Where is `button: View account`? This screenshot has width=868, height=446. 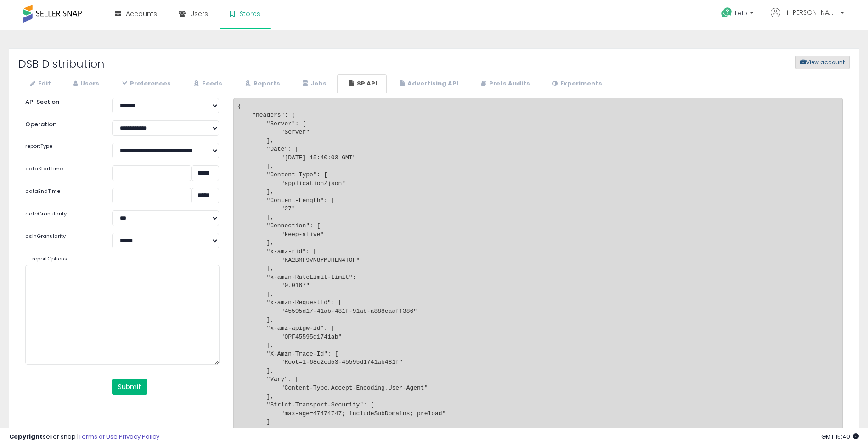 button: View account is located at coordinates (823, 63).